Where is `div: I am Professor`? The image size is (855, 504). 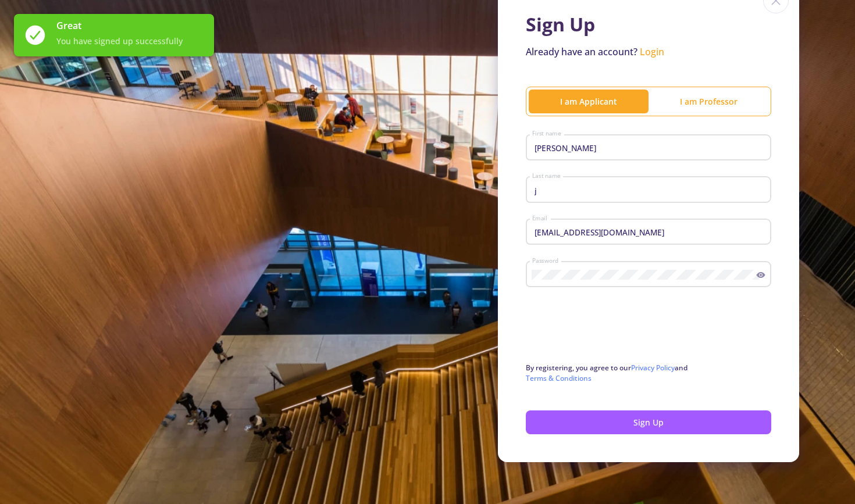 div: I am Professor is located at coordinates (708, 102).